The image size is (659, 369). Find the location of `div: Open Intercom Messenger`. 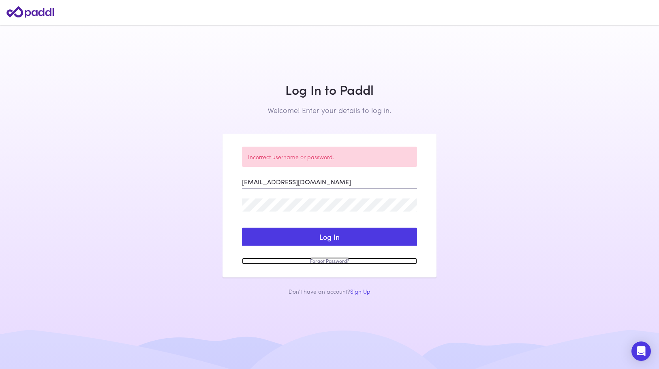

div: Open Intercom Messenger is located at coordinates (641, 351).